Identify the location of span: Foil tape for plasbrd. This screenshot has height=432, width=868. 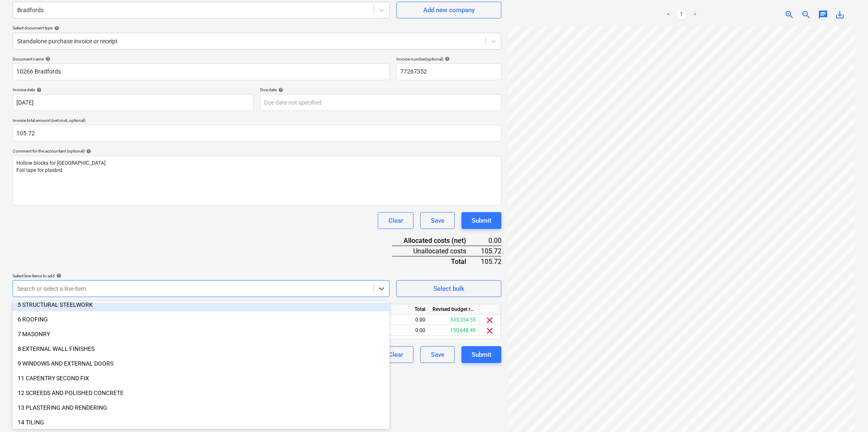
(39, 170).